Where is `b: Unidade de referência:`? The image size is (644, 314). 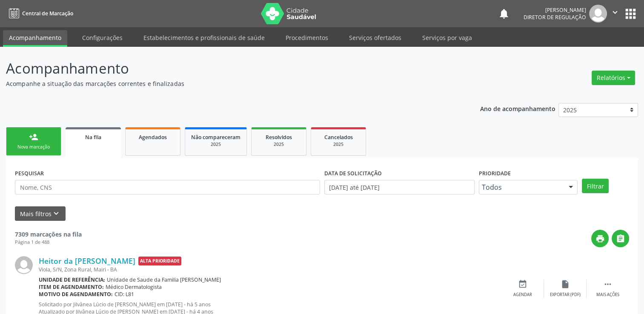 b: Unidade de referência: is located at coordinates (72, 280).